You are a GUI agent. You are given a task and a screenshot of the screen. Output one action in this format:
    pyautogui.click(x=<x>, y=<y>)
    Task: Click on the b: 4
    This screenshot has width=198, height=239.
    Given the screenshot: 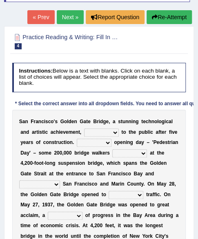 What is the action you would take?
    pyautogui.click(x=22, y=163)
    